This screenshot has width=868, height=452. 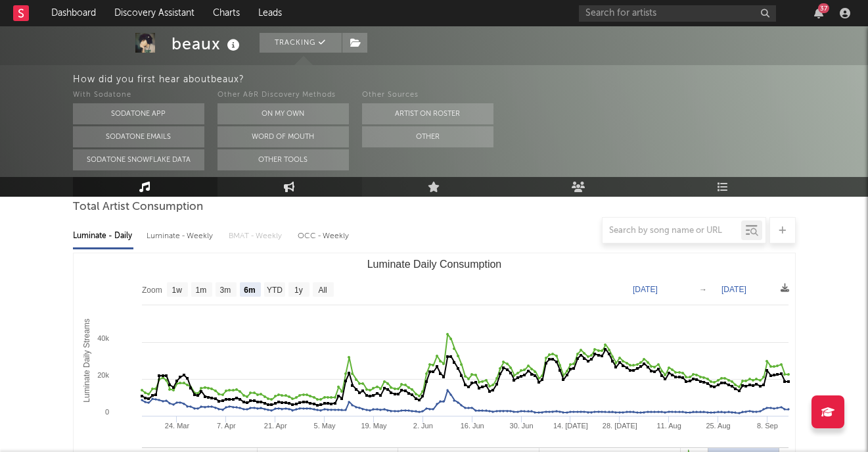 I want to click on text: 11. Aug, so click(x=668, y=425).